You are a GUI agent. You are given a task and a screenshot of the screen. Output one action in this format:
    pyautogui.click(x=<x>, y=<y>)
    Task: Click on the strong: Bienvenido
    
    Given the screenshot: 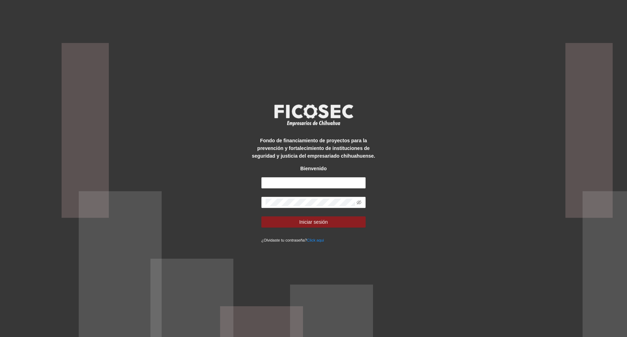 What is the action you would take?
    pyautogui.click(x=313, y=169)
    